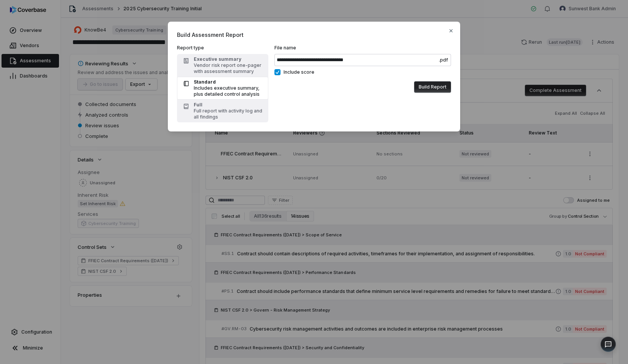  What do you see at coordinates (229, 105) in the screenshot?
I see `div: Full` at bounding box center [229, 105].